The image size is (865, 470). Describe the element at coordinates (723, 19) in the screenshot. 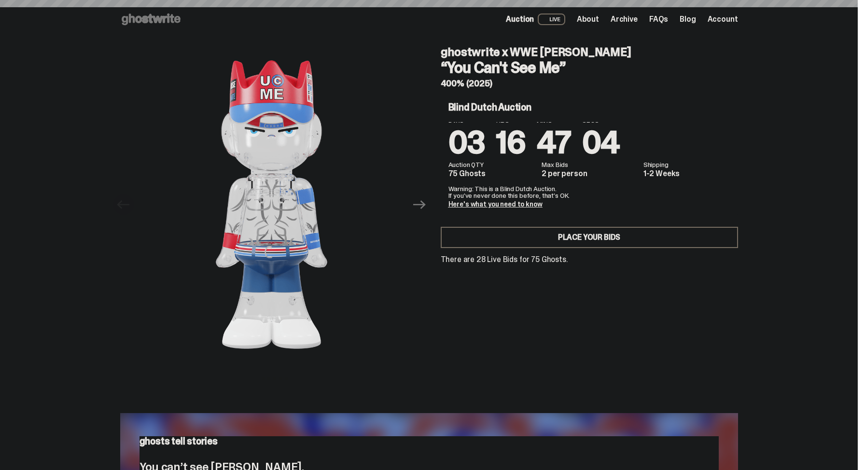

I see `a: Account` at that location.